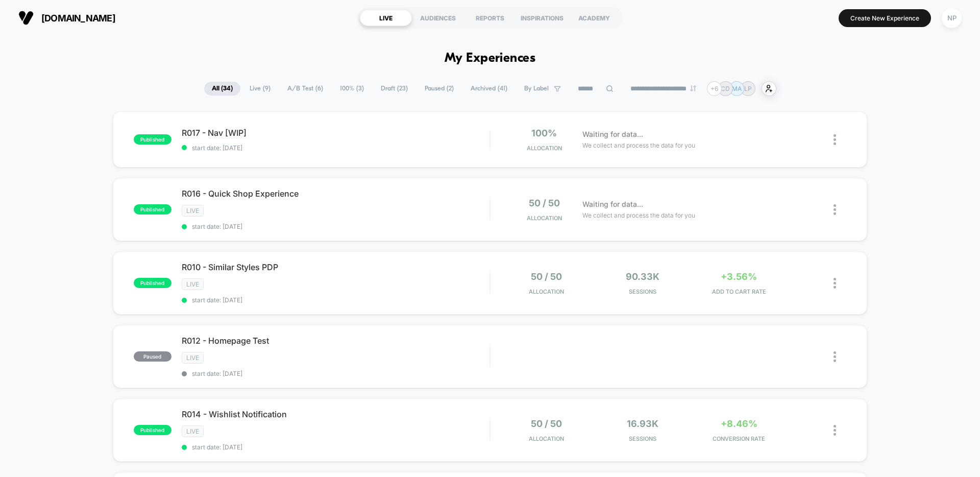 The image size is (980, 477). I want to click on div: NP, so click(951, 18).